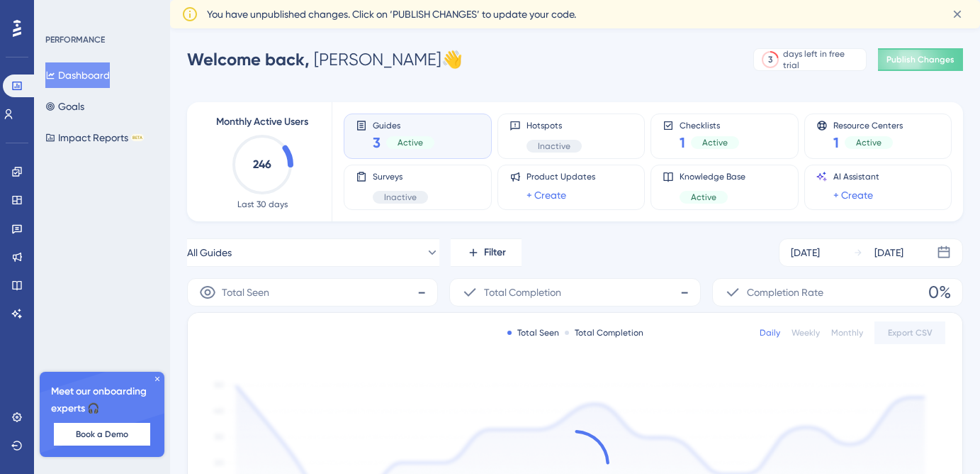 Image resolution: width=980 pixels, height=474 pixels. I want to click on span: Export CSV, so click(910, 332).